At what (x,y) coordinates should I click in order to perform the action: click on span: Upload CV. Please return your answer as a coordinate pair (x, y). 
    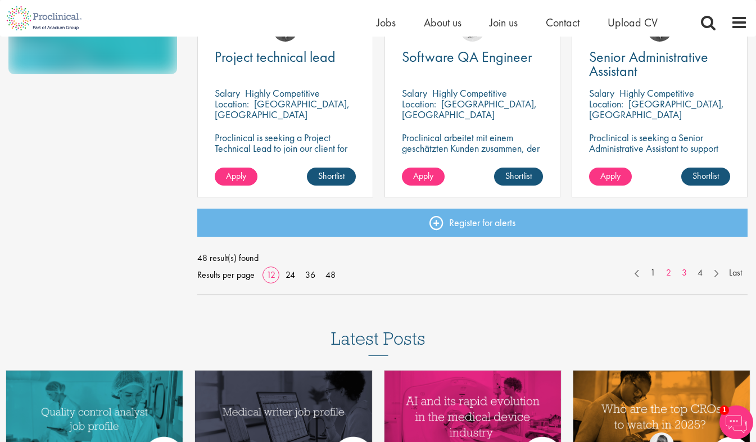
    Looking at the image, I should click on (632, 22).